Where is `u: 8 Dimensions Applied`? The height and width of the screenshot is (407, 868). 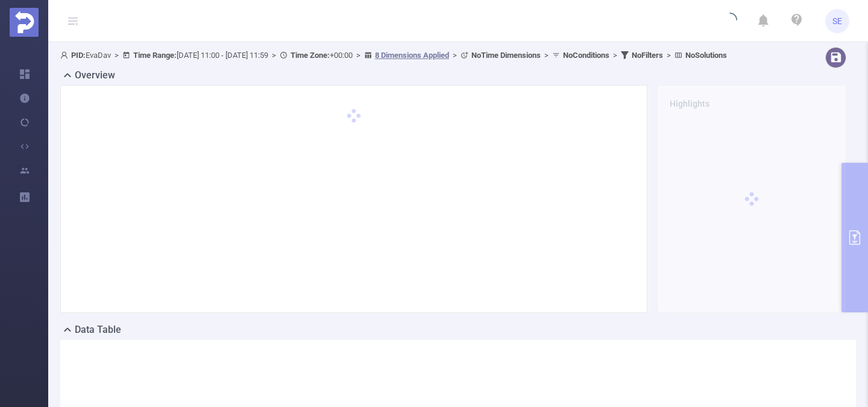
u: 8 Dimensions Applied is located at coordinates (412, 55).